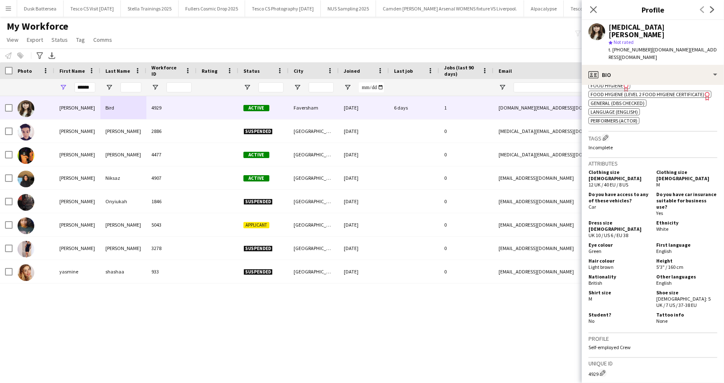  I want to click on span: 5'3" / 160 cm, so click(670, 267).